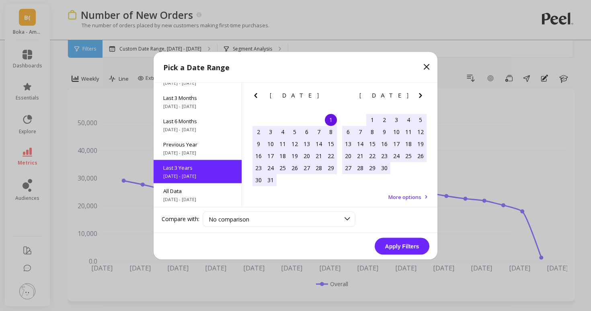  What do you see at coordinates (197, 98) in the screenshot?
I see `span: Last 3 Months` at bounding box center [197, 98].